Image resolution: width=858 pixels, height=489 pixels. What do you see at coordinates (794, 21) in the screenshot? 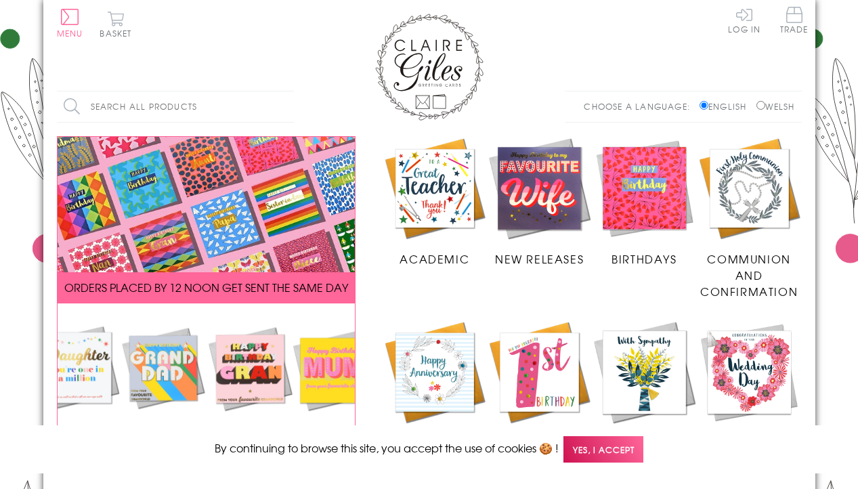
I see `a: Trade` at bounding box center [794, 21].